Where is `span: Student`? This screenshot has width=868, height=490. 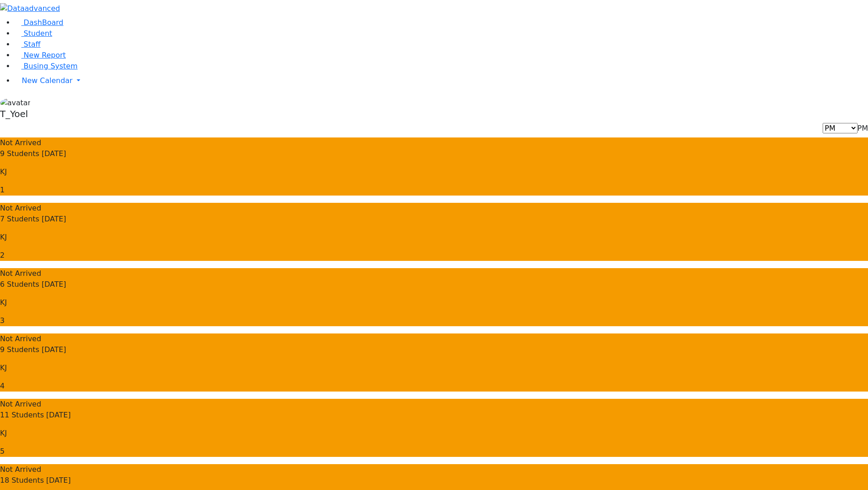 span: Student is located at coordinates (38, 33).